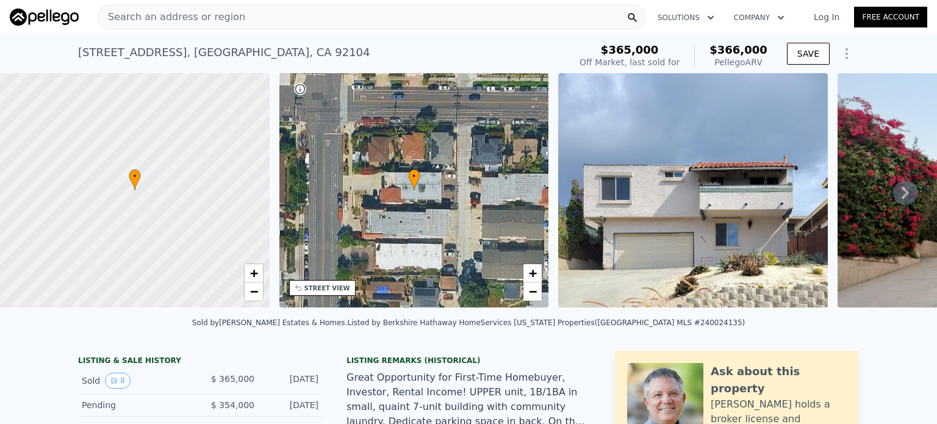 This screenshot has width=937, height=424. Describe the element at coordinates (136, 405) in the screenshot. I see `div: Pending` at that location.